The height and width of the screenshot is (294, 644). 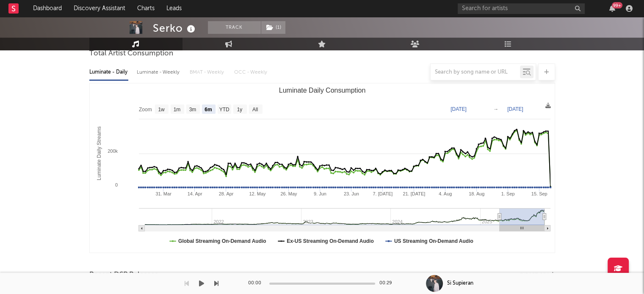 I want to click on text: 9. Jun, so click(x=320, y=194).